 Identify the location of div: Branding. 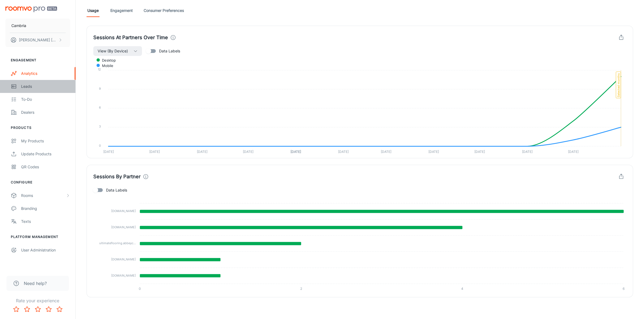
(46, 209).